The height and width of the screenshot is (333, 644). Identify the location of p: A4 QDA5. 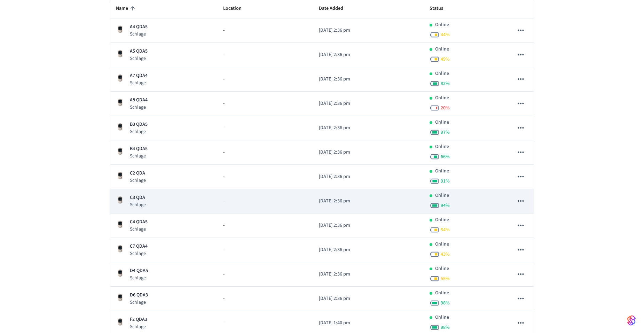
(139, 27).